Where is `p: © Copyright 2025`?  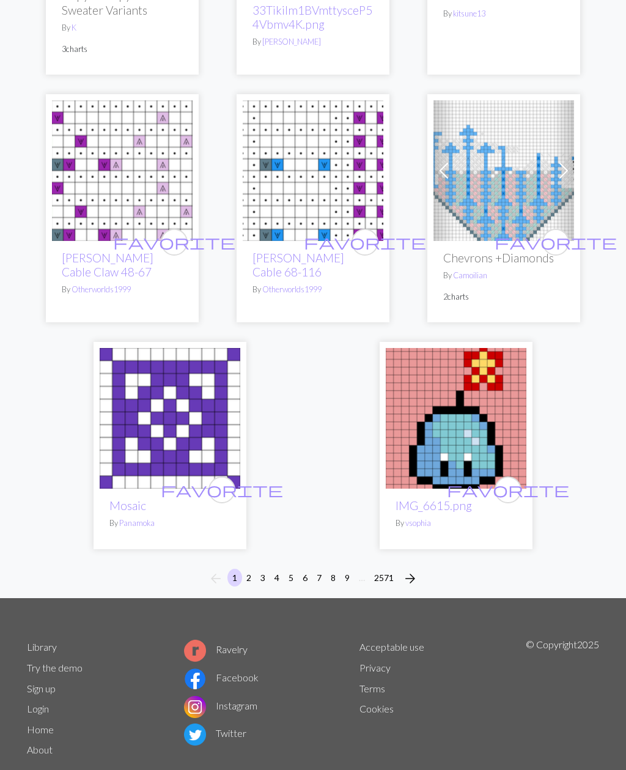 p: © Copyright 2025 is located at coordinates (562, 699).